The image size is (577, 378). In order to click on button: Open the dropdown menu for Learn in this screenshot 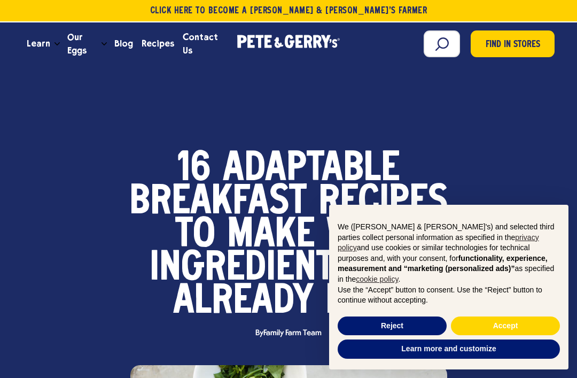, I will do `click(57, 44)`.